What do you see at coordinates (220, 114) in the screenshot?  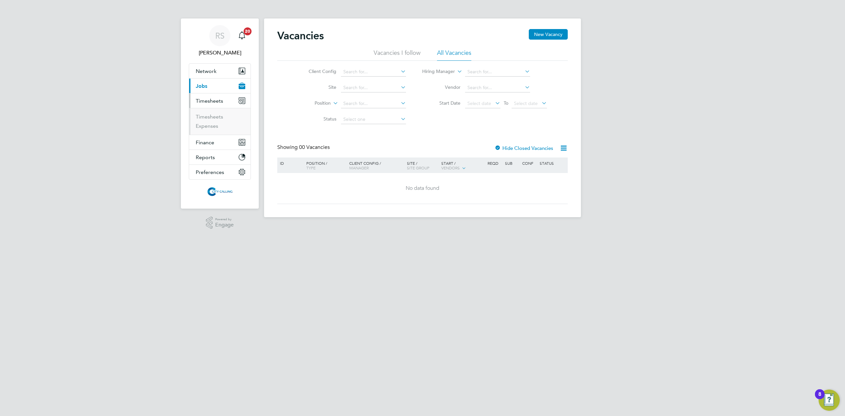 I see `nav: Main navigation` at bounding box center [220, 114].